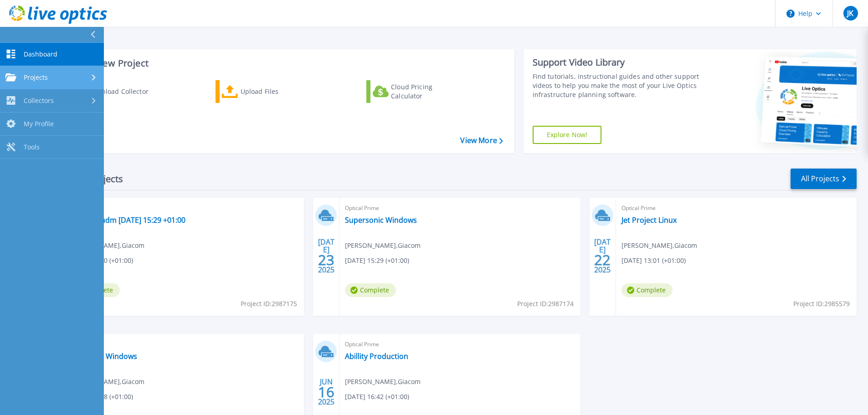 The width and height of the screenshot is (868, 415). I want to click on span: Dashboard, so click(41, 54).